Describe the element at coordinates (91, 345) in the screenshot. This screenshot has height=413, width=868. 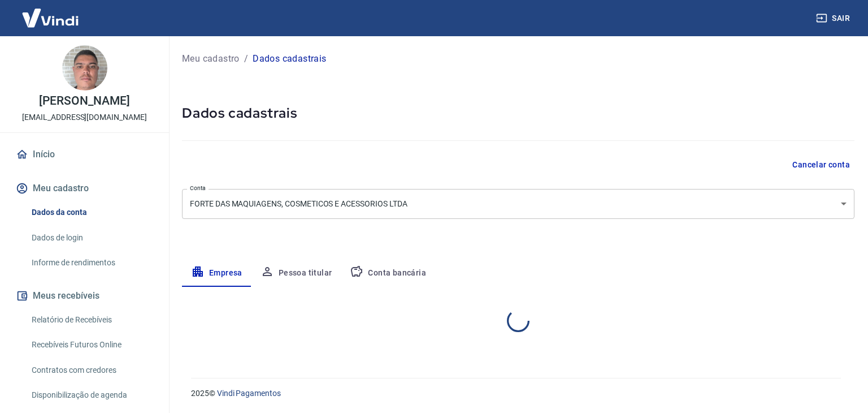
I see `a: Recebíveis Futuros Online` at that location.